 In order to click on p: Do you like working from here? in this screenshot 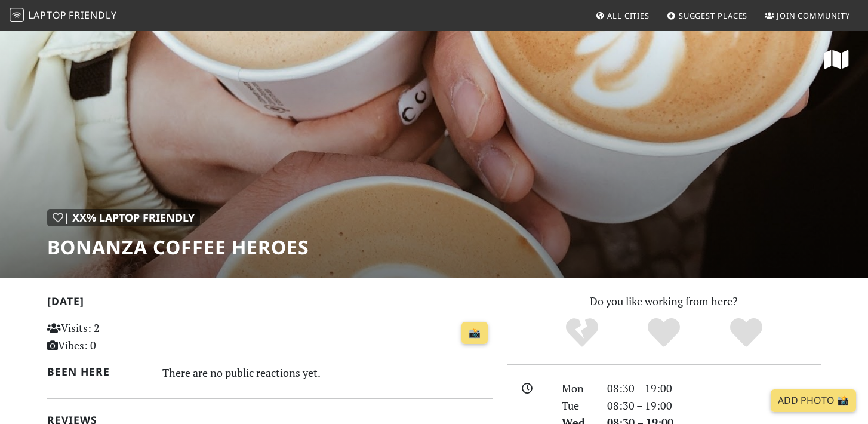, I will do `click(663, 301)`.